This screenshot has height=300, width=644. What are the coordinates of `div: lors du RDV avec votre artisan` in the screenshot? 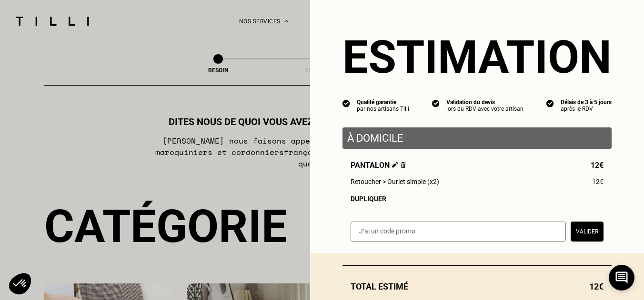 It's located at (485, 109).